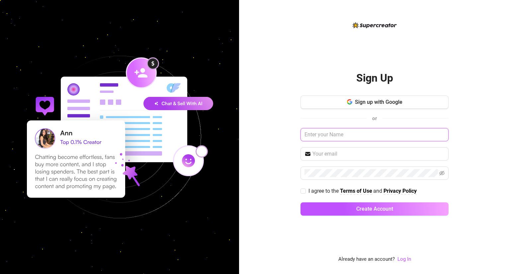 This screenshot has width=510, height=274. Describe the element at coordinates (400, 191) in the screenshot. I see `a: Privacy Policy` at that location.